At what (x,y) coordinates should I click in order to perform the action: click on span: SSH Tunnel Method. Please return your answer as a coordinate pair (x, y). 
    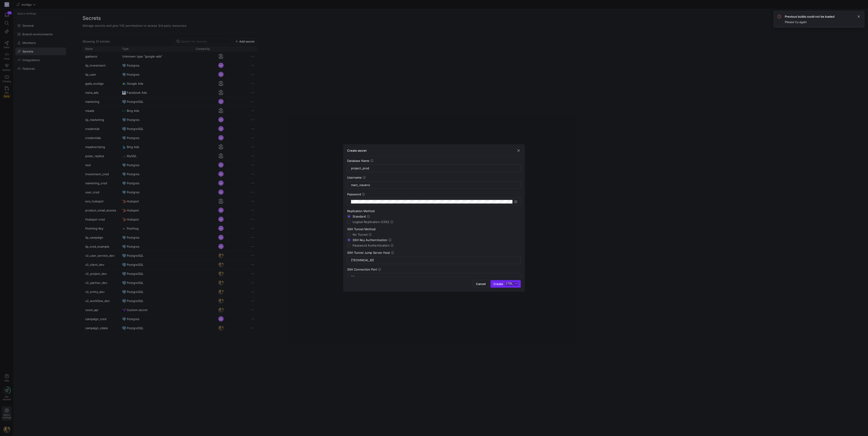
    Looking at the image, I should click on (361, 229).